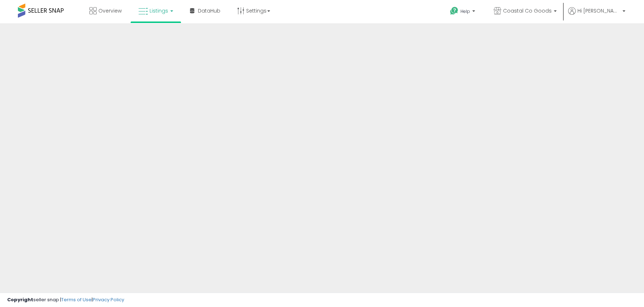 The image size is (644, 307). I want to click on span: Coastal Co Goods, so click(528, 11).